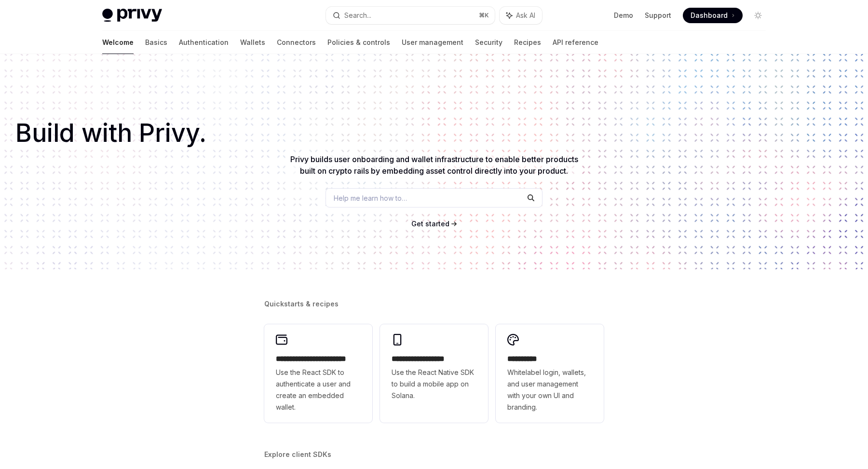  What do you see at coordinates (410, 16) in the screenshot?
I see `button: Search...⌘K` at bounding box center [410, 16].